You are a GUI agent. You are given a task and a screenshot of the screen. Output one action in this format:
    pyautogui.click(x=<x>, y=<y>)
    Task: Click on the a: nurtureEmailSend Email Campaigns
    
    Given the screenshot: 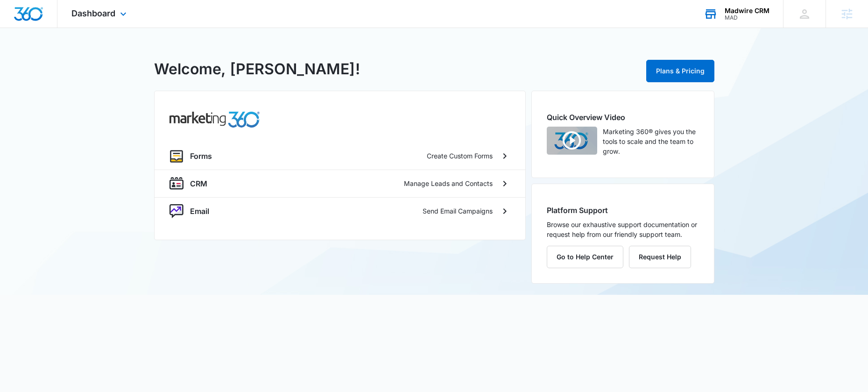 What is the action you would take?
    pyautogui.click(x=340, y=211)
    